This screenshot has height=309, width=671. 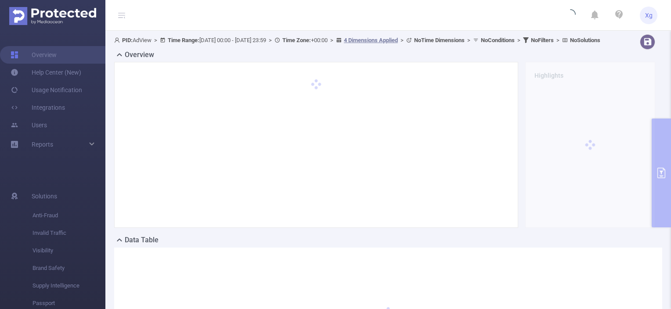 What do you see at coordinates (118, 40) in the screenshot?
I see `i: icon: user` at bounding box center [118, 40].